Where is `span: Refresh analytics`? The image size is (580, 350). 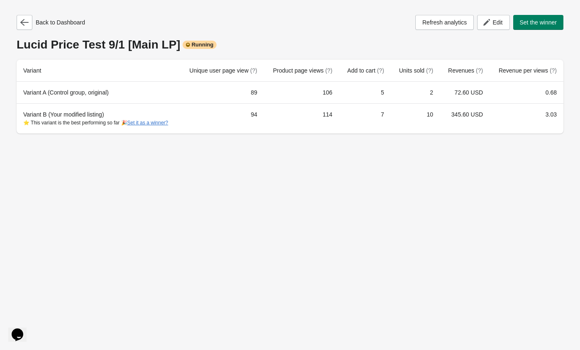 span: Refresh analytics is located at coordinates (444, 22).